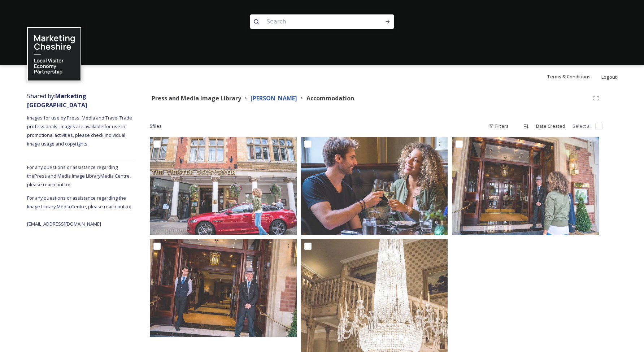  Describe the element at coordinates (550, 126) in the screenshot. I see `div: Date Created` at that location.